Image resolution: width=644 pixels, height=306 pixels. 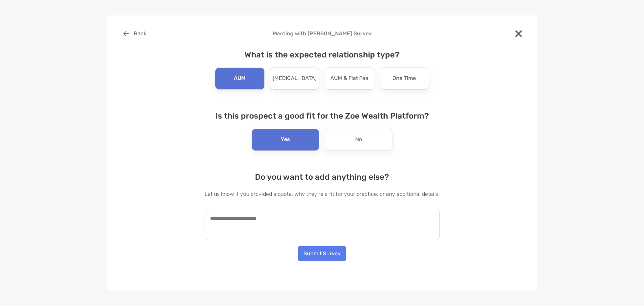 What do you see at coordinates (135, 34) in the screenshot?
I see `button: Back` at bounding box center [135, 34].